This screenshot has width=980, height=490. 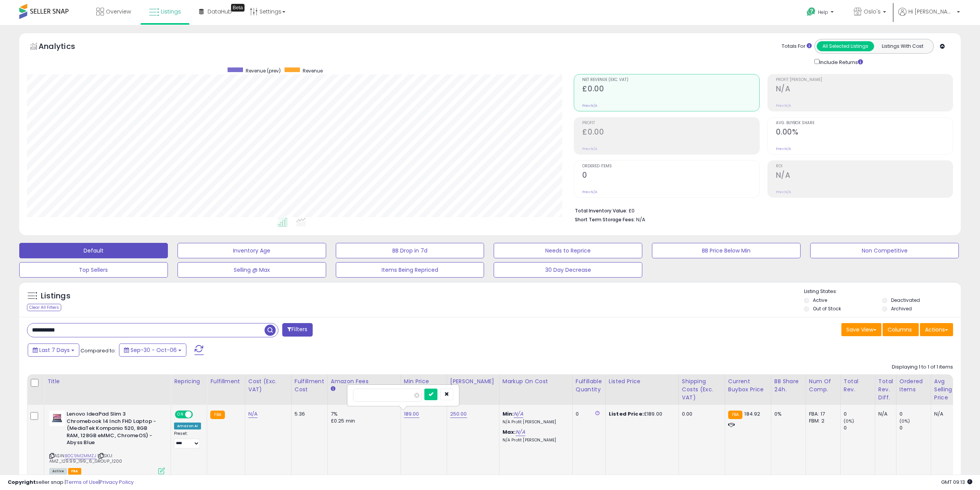 I want to click on h2: 0, so click(x=671, y=176).